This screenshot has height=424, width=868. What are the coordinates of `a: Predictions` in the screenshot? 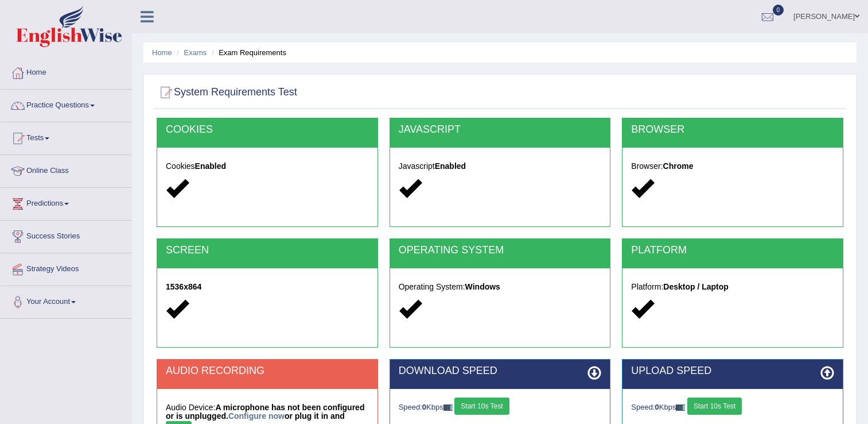 It's located at (66, 202).